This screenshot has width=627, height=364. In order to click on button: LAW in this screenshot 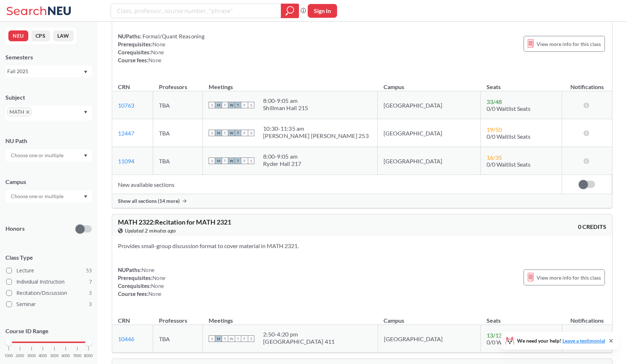, I will do `click(63, 36)`.